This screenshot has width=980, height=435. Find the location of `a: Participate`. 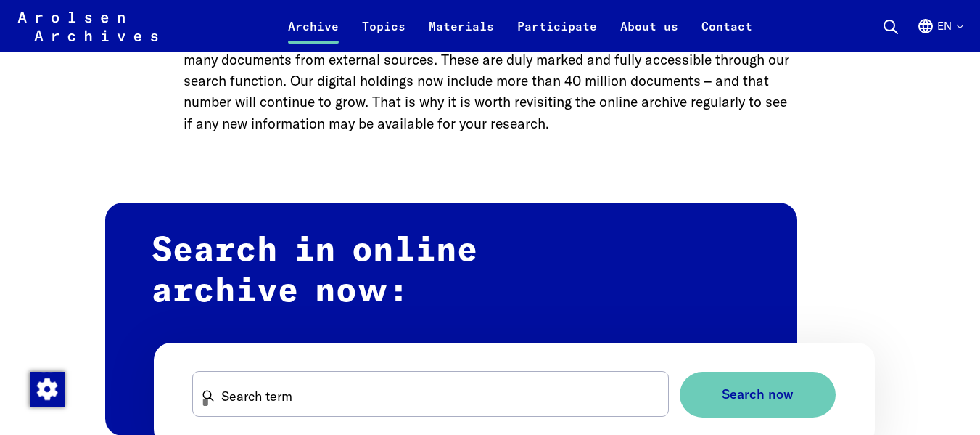

a: Participate is located at coordinates (557, 35).